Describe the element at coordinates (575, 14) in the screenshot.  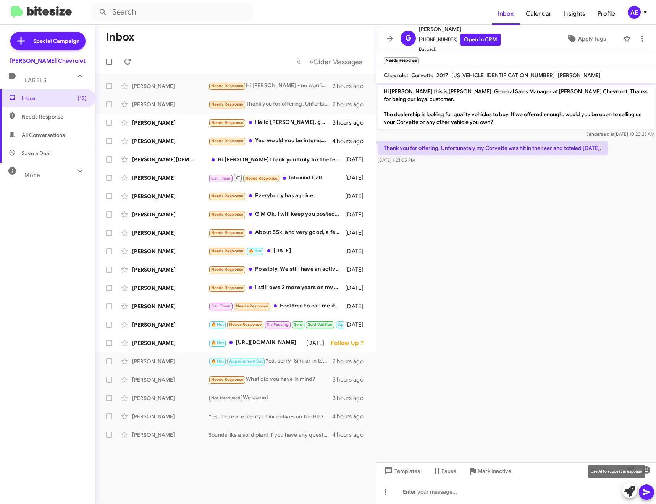
I see `span: Insights` at that location.